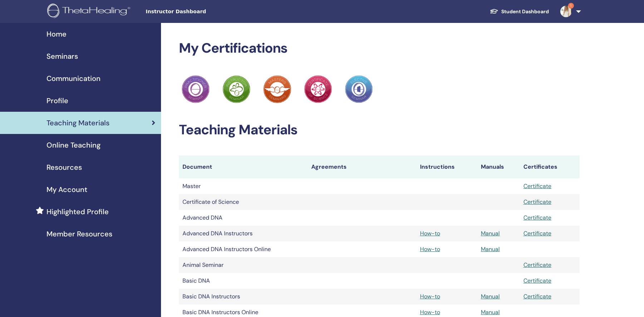 The image size is (644, 317). What do you see at coordinates (73, 145) in the screenshot?
I see `span: Online Teaching` at bounding box center [73, 145].